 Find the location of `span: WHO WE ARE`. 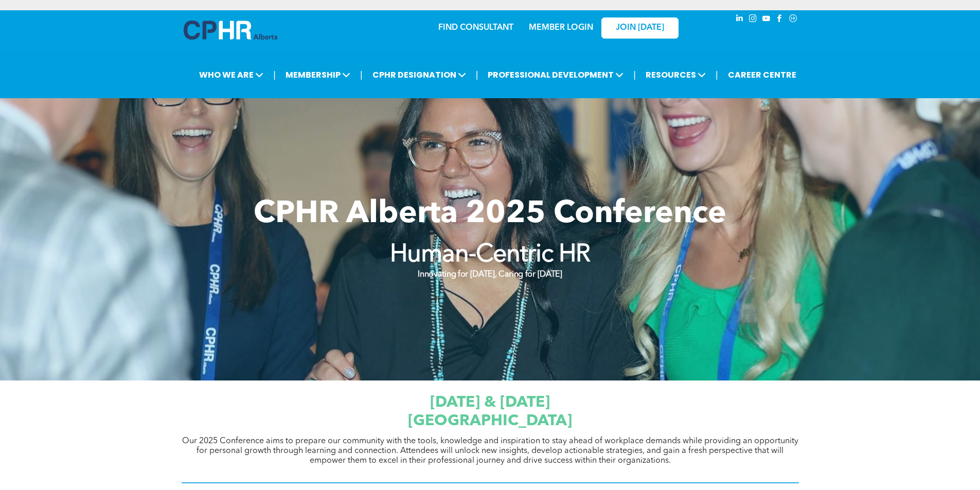

span: WHO WE ARE is located at coordinates (231, 75).